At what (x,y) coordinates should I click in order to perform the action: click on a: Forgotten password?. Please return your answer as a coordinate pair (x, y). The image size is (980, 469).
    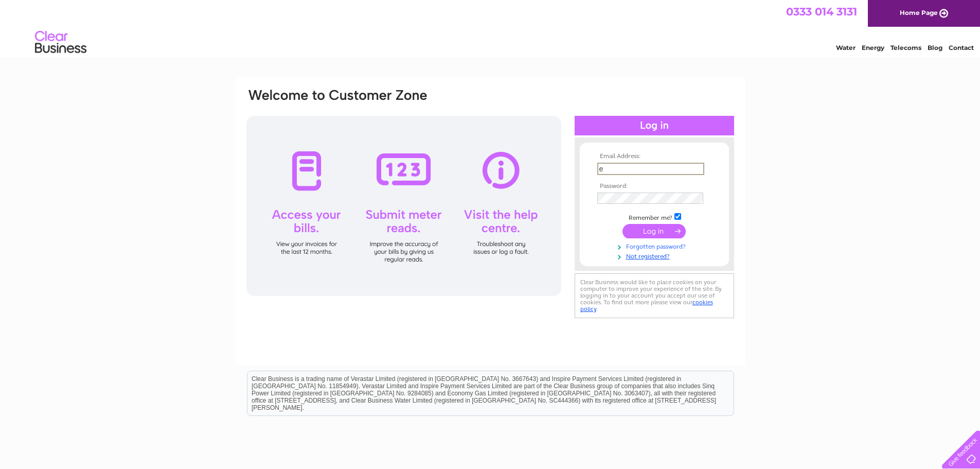
    Looking at the image, I should click on (656, 246).